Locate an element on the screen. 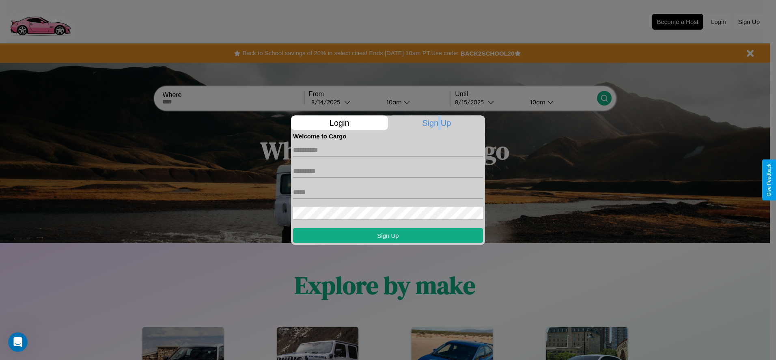 The width and height of the screenshot is (776, 360). p: Login is located at coordinates (339, 123).